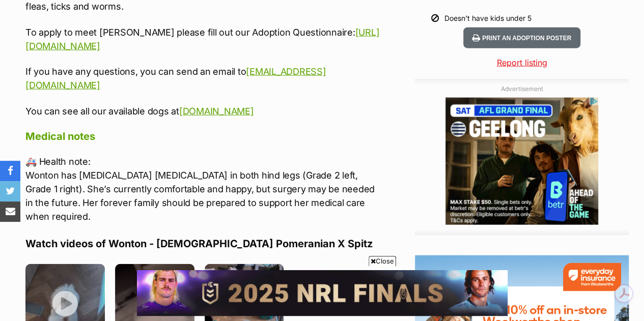 This screenshot has width=644, height=321. What do you see at coordinates (204, 79) in the screenshot?
I see `p: If you have any questions, you can send an email to` at bounding box center [204, 79].